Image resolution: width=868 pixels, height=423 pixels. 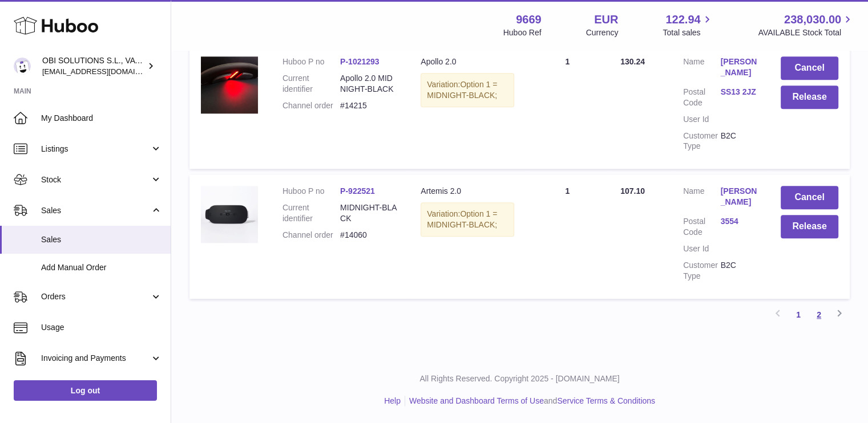 What do you see at coordinates (633, 62) in the screenshot?
I see `span: 130.24` at bounding box center [633, 62].